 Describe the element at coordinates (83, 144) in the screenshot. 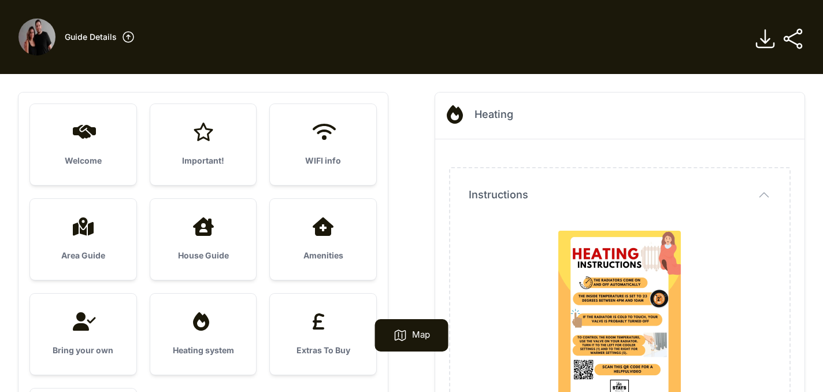

I see `a: Welcome` at that location.